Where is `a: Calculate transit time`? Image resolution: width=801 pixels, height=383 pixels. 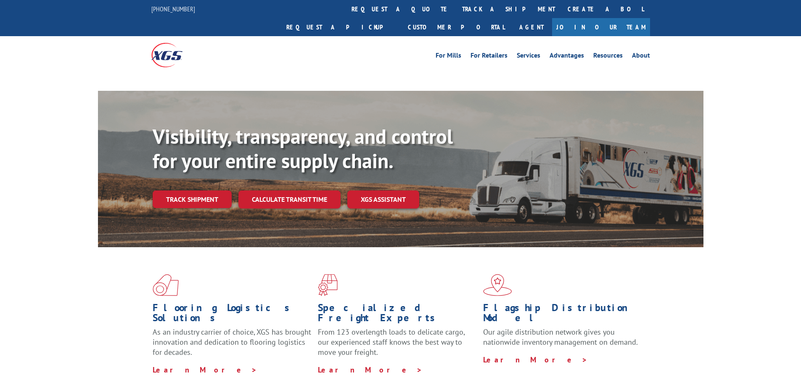 a: Calculate transit time is located at coordinates (289, 199).